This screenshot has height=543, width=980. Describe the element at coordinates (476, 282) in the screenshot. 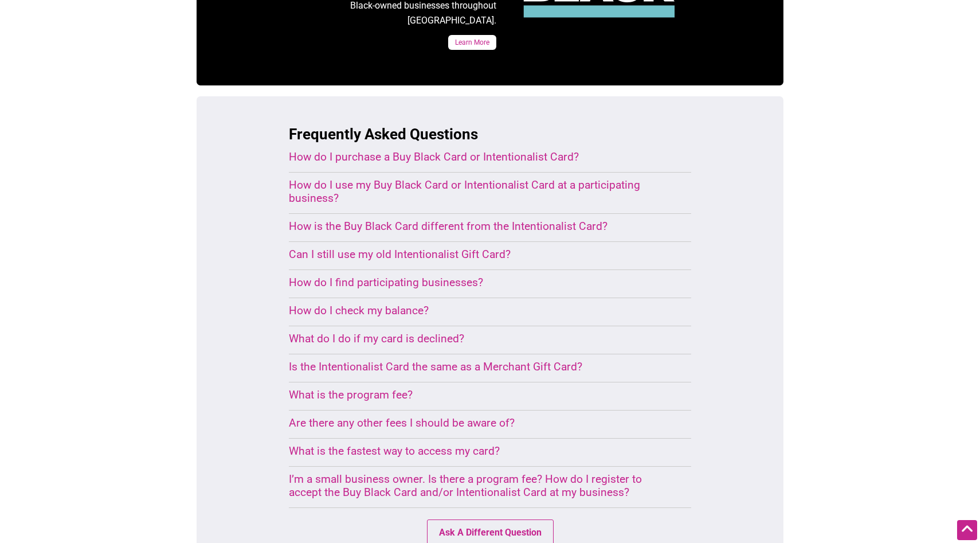

I see `div: How do I find participating businesses?` at that location.